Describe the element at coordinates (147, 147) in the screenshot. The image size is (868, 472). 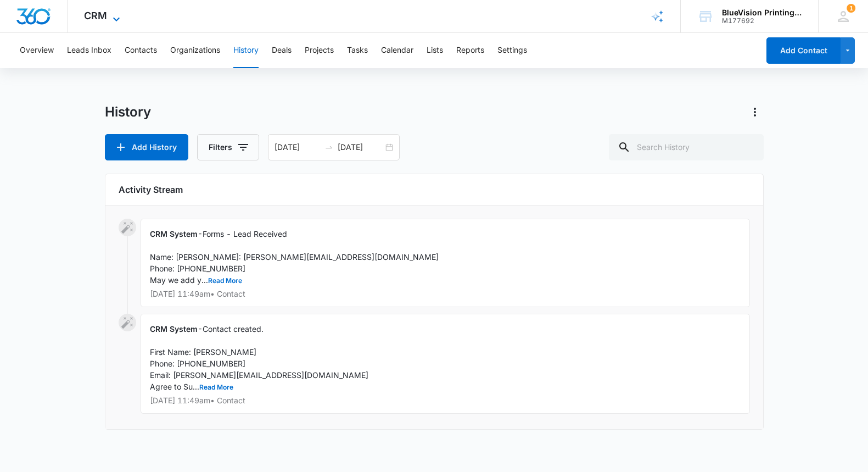
I see `button: Add History` at that location.